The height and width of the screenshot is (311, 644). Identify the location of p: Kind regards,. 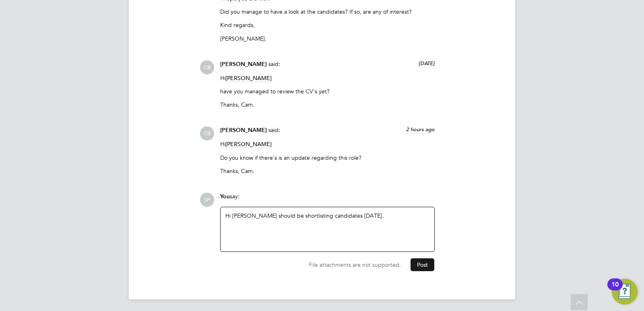
(327, 25).